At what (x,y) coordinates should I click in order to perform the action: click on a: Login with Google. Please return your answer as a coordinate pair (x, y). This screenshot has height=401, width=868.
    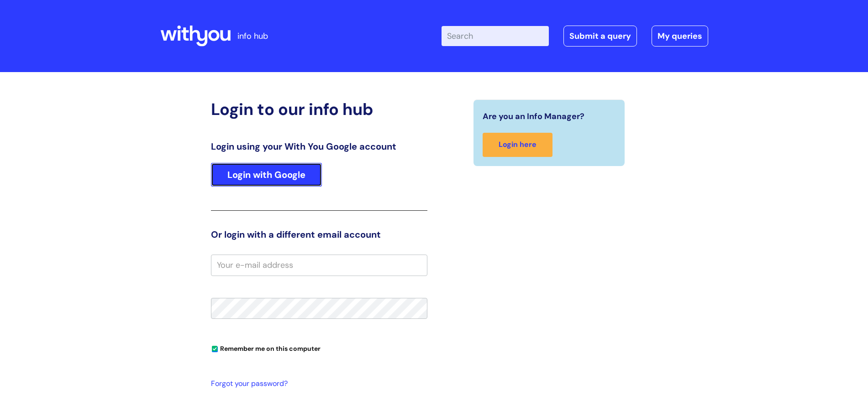
    Looking at the image, I should click on (266, 175).